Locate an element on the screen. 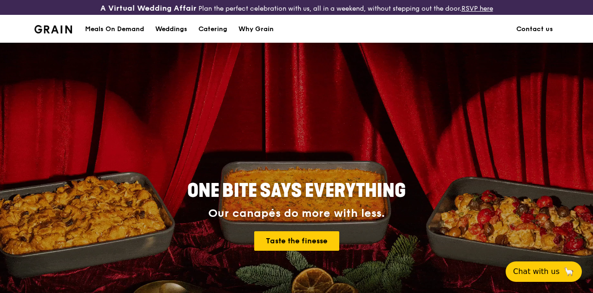 This screenshot has width=593, height=293. div: Catering is located at coordinates (213, 29).